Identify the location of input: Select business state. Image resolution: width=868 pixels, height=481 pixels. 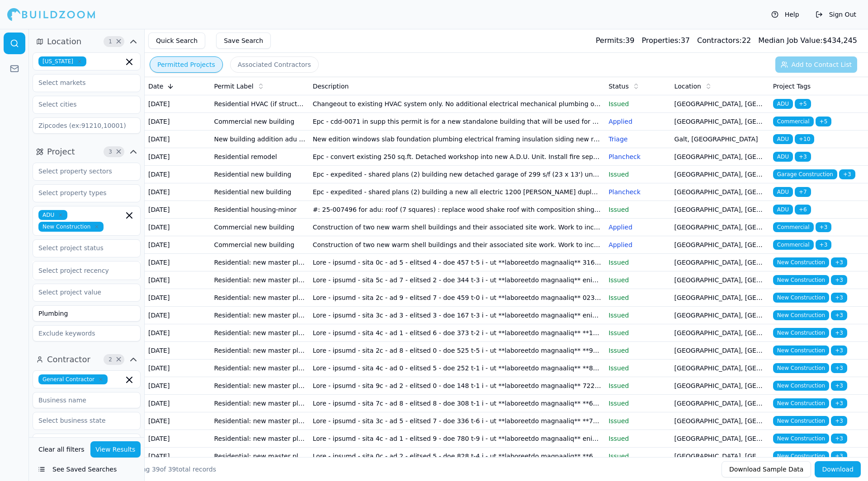
(81, 420).